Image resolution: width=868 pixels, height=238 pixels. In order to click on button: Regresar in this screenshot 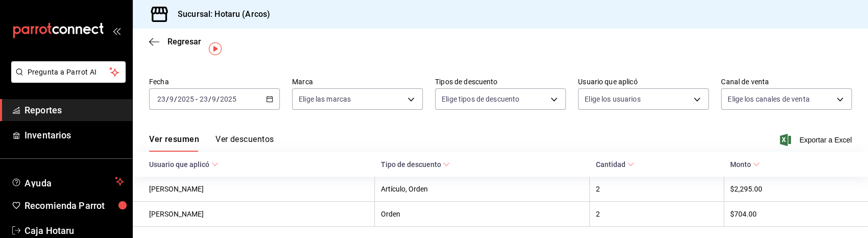, I will do `click(175, 41)`.